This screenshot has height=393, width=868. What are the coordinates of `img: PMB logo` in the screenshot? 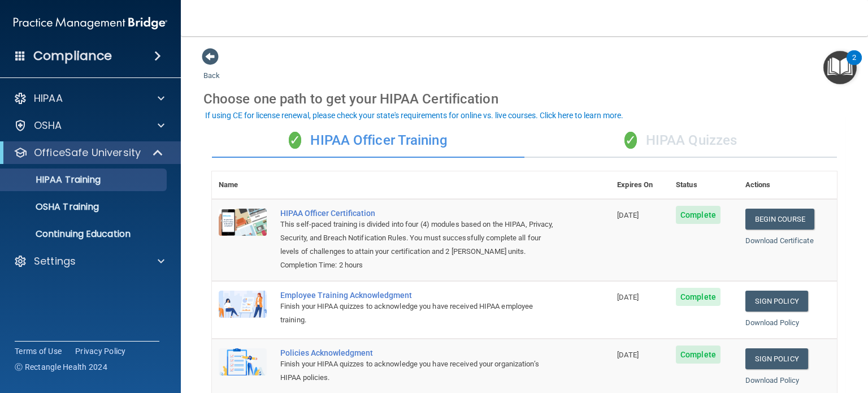 It's located at (90, 23).